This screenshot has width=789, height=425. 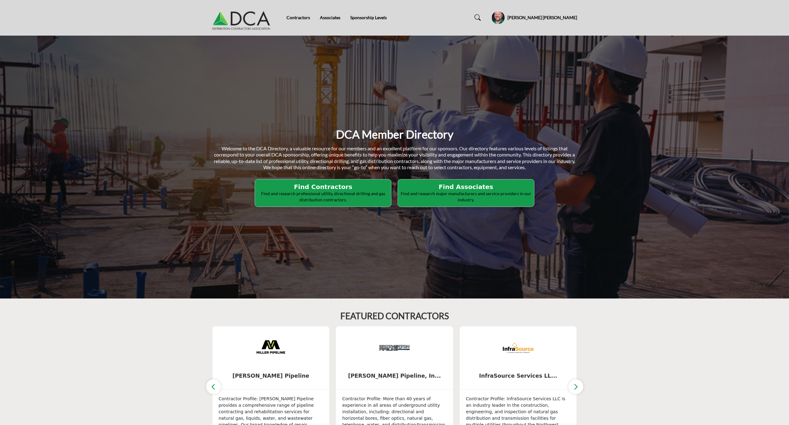 I want to click on a: Contractors, so click(x=298, y=17).